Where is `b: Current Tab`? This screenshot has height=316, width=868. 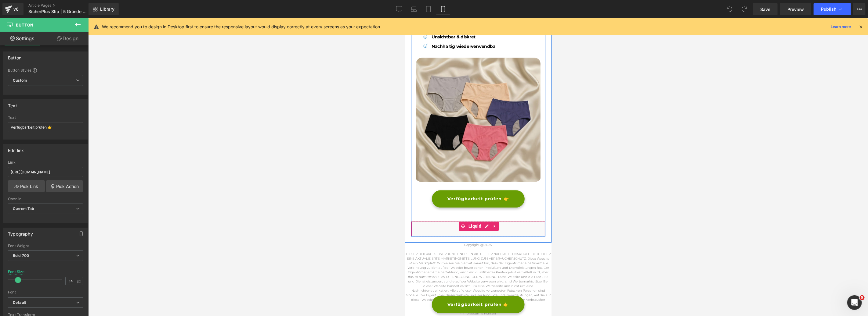
b: Current Tab is located at coordinates (24, 209).